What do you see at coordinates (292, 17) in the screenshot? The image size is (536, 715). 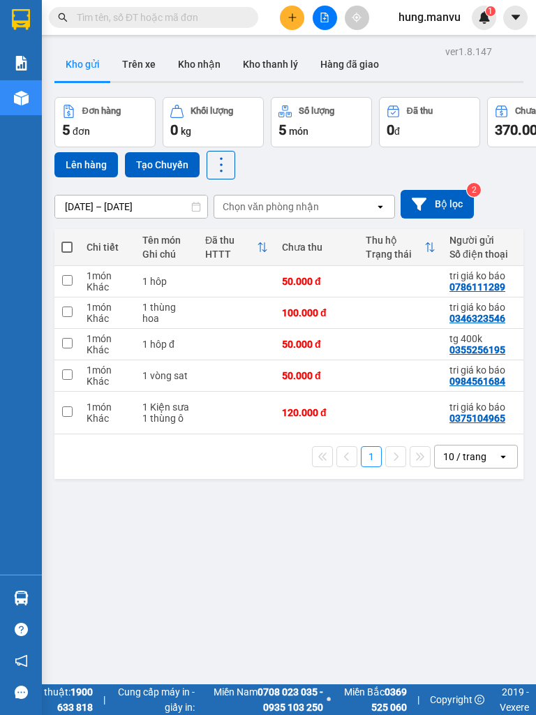 I see `button: plus` at bounding box center [292, 17].